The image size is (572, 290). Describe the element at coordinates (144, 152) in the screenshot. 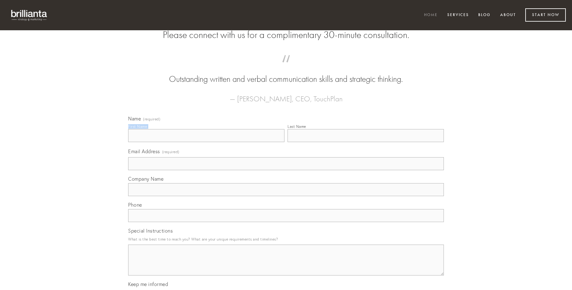

I see `span: Email Address` at that location.